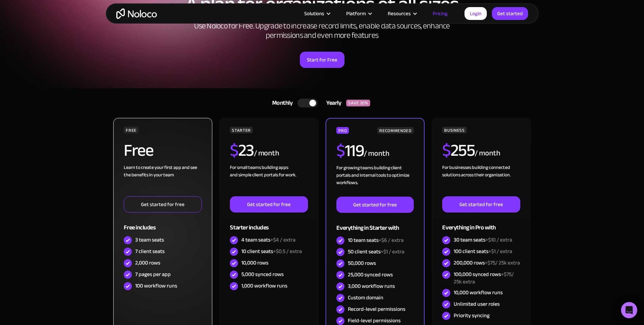  Describe the element at coordinates (163, 223) in the screenshot. I see `div: Free includes` at that location.